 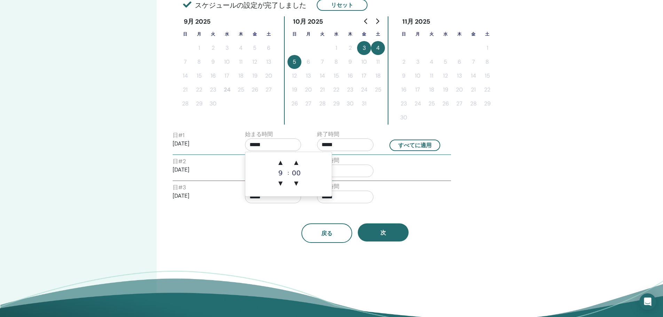 What do you see at coordinates (648, 302) in the screenshot?
I see `div: Open Intercom Messenger` at bounding box center [648, 302].